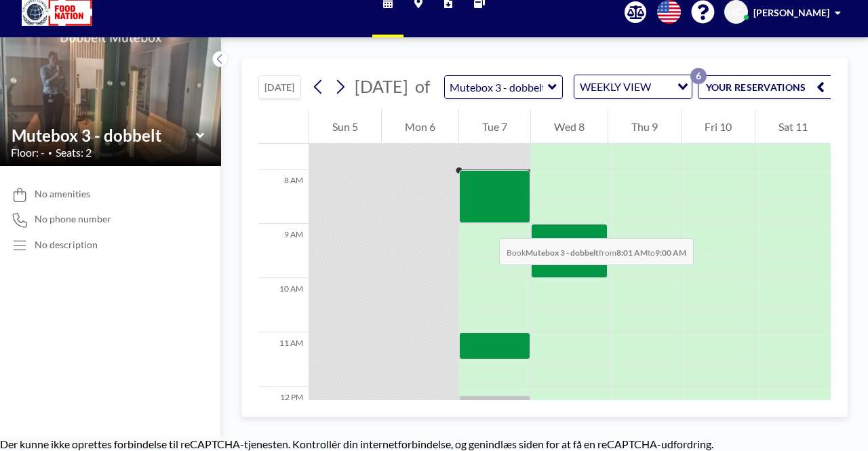 Image resolution: width=868 pixels, height=451 pixels. Describe the element at coordinates (283, 359) in the screenshot. I see `div: 11 AM` at that location.